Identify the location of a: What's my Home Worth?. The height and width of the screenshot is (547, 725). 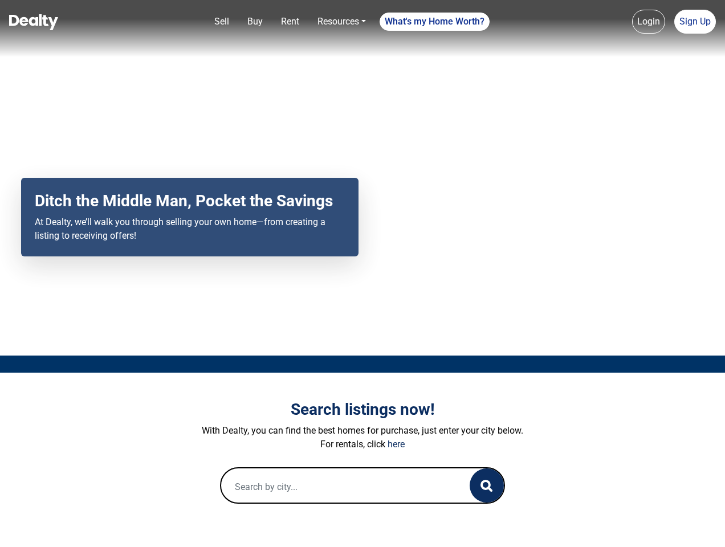
(434, 22).